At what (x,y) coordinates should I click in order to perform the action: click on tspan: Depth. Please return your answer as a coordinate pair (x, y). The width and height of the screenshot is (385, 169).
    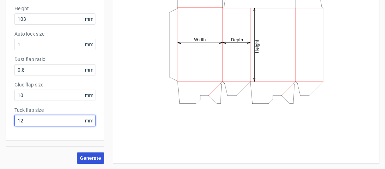
    Looking at the image, I should click on (237, 39).